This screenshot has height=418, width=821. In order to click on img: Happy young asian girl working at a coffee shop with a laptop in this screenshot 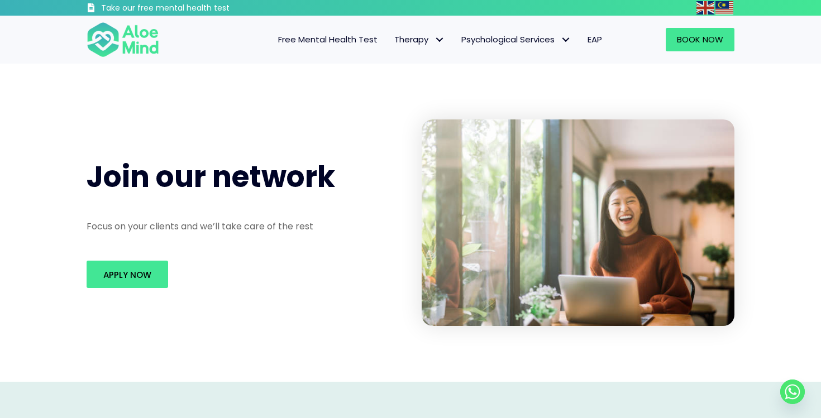, I will do `click(578, 223)`.